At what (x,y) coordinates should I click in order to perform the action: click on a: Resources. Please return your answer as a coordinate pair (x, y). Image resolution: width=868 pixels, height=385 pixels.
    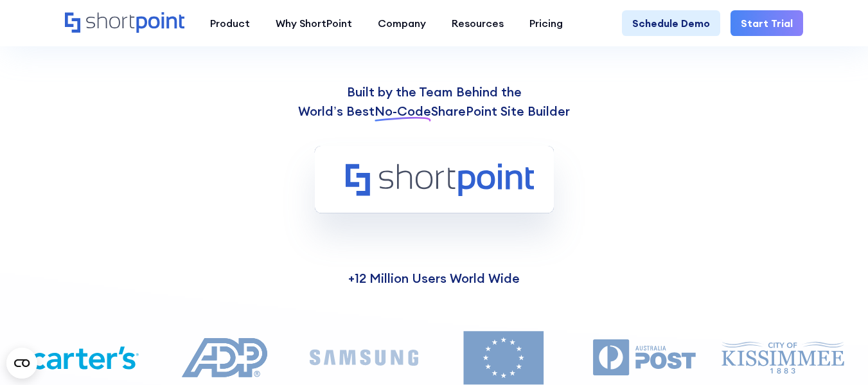
    Looking at the image, I should click on (477, 23).